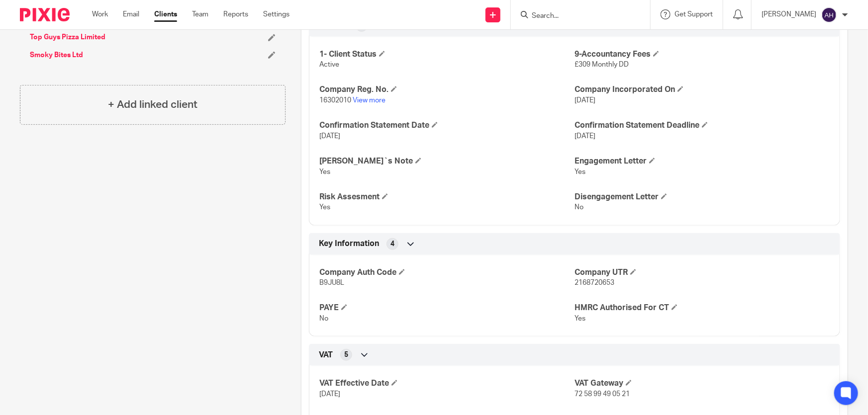 This screenshot has height=415, width=868. What do you see at coordinates (595, 283) in the screenshot?
I see `span: 2168720653` at bounding box center [595, 283].